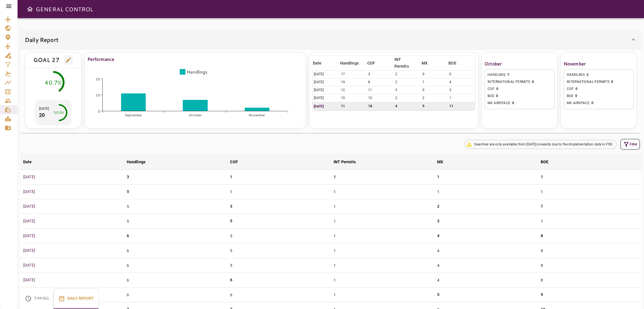 Image resolution: width=644 pixels, height=309 pixels. Describe the element at coordinates (231, 221) in the screenshot. I see `p: 5` at that location.